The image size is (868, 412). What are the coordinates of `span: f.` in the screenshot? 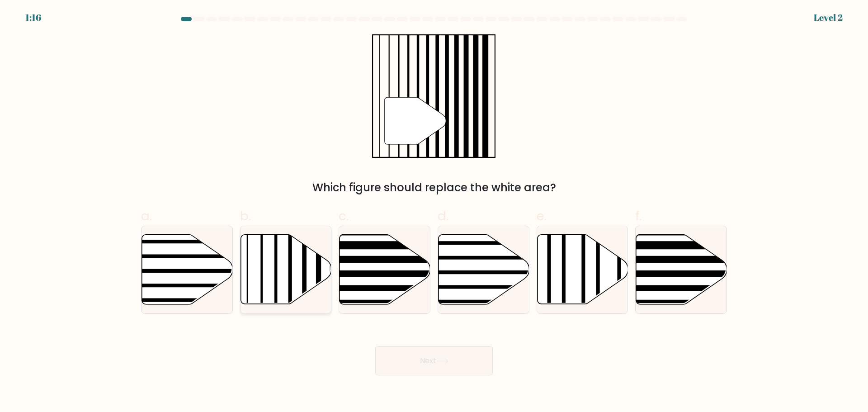 It's located at (639, 216).